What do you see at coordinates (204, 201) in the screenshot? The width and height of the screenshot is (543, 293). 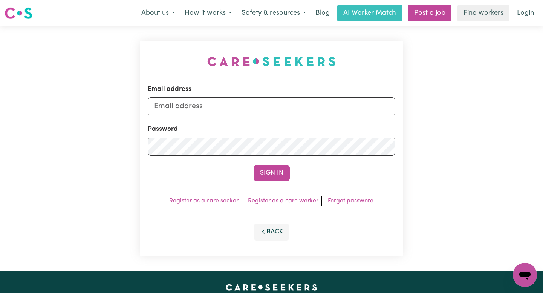 I see `a: Register as a care seeker` at bounding box center [204, 201].